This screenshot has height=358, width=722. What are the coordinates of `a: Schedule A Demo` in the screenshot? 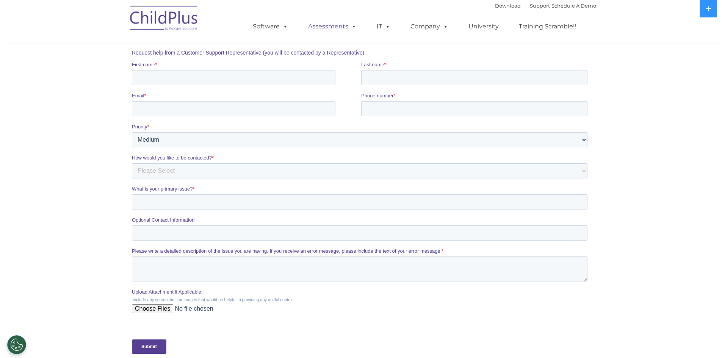 It's located at (574, 6).